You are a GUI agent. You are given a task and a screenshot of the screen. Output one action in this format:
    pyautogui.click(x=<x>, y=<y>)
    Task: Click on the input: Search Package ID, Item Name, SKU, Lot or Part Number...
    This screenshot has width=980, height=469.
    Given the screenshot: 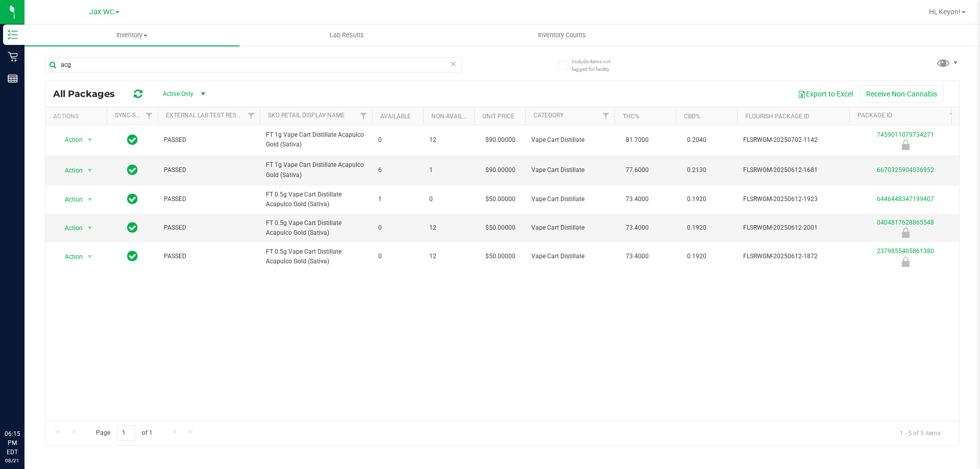 What is the action you would take?
    pyautogui.click(x=253, y=65)
    